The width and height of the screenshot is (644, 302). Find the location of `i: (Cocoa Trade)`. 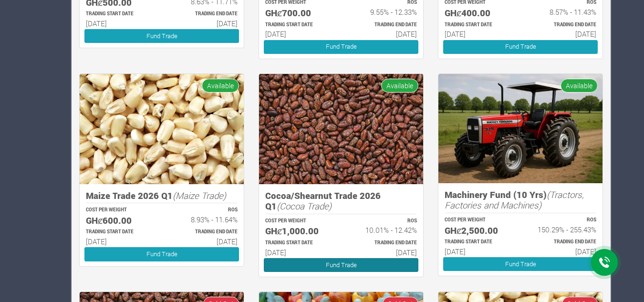

i: (Cocoa Trade) is located at coordinates (304, 205).